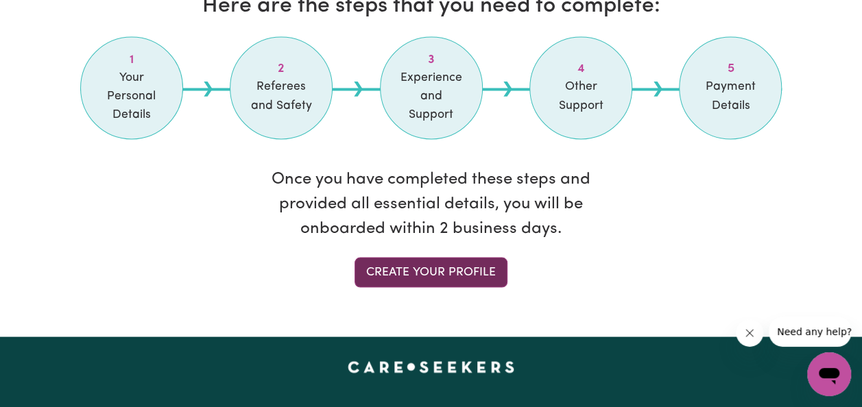 The width and height of the screenshot is (862, 407). I want to click on a: Create your profile, so click(431, 272).